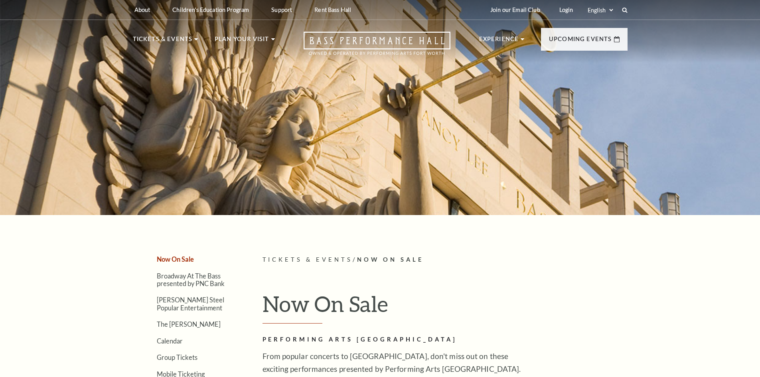 The height and width of the screenshot is (377, 760). Describe the element at coordinates (175, 259) in the screenshot. I see `a: Now On Sale` at that location.